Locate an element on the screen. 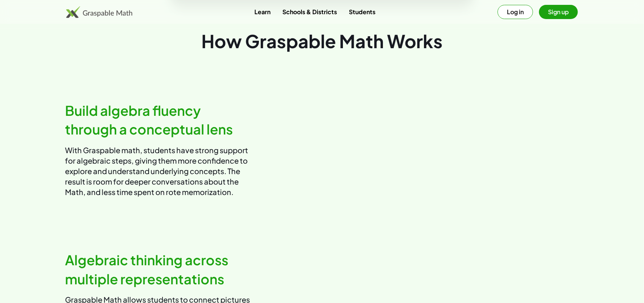 Image resolution: width=644 pixels, height=303 pixels. h2: Build algebra fluency through a conceptual lens is located at coordinates (158, 120).